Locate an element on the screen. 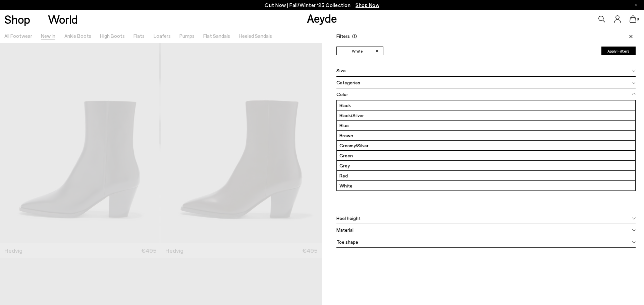  span: White is located at coordinates (358, 51).